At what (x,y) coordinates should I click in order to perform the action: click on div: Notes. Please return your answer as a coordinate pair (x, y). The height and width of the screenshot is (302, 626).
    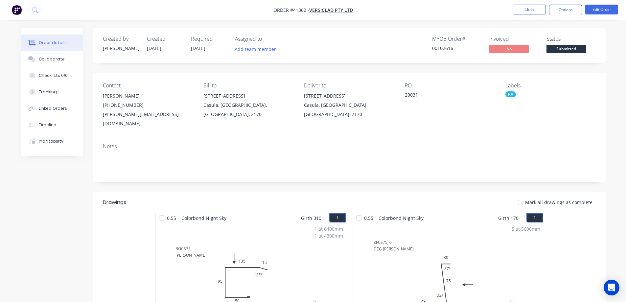
    Looking at the image, I should click on (349, 146).